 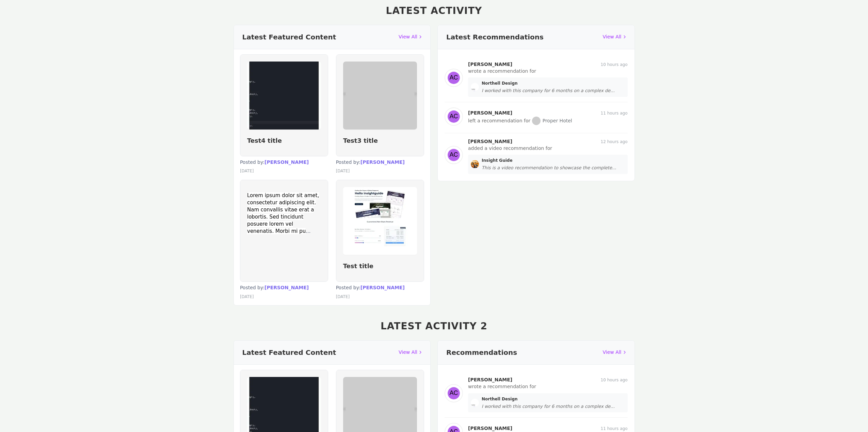 I want to click on img: Test4 title, so click(x=284, y=95).